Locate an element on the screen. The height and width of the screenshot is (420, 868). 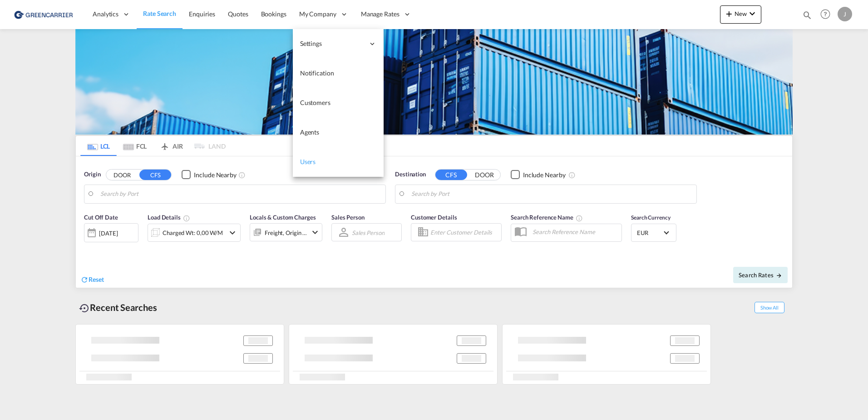
div: Freight Origin Destination is located at coordinates (286, 233).